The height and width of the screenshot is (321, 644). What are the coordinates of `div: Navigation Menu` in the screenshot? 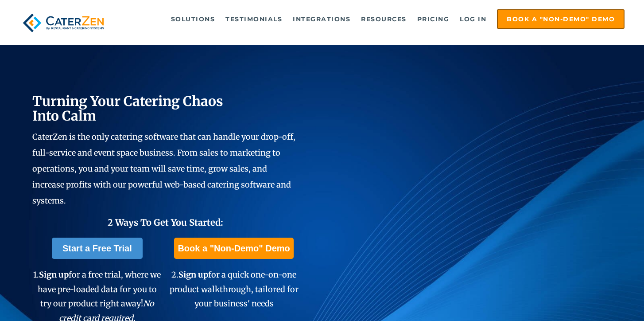 It's located at (374, 19).